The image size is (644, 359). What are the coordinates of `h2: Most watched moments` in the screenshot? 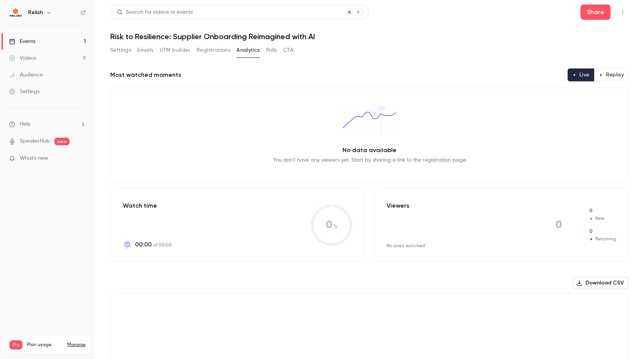 It's located at (146, 75).